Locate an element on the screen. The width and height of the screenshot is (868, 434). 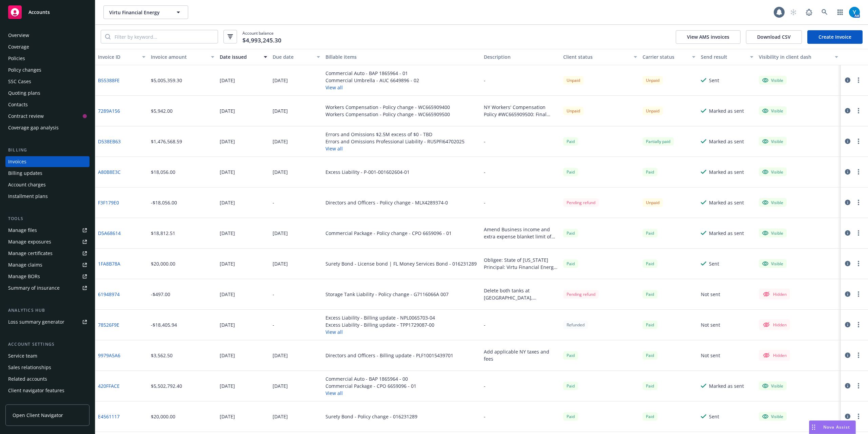
a: Billing updates is located at coordinates (47, 173).